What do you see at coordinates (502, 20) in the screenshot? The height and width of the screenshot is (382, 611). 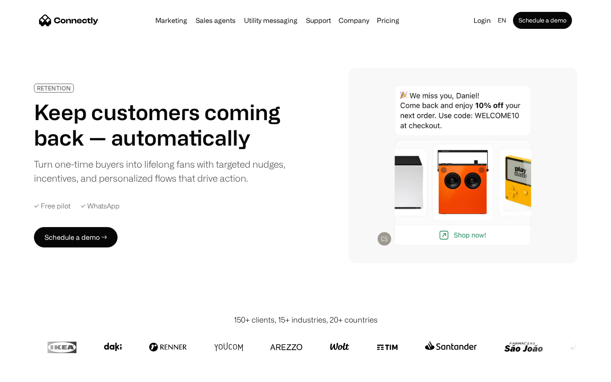 I see `div: en` at bounding box center [502, 20].